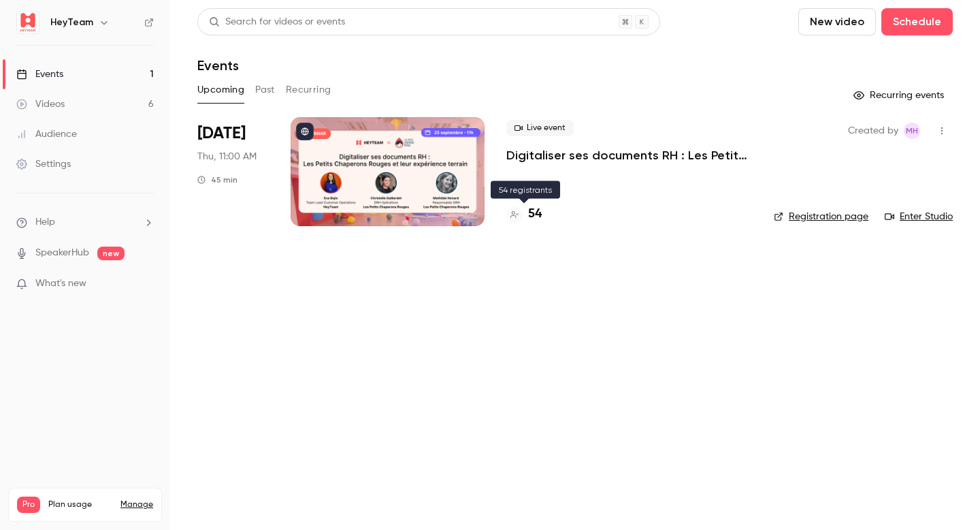 This screenshot has height=530, width=980. Describe the element at coordinates (629, 155) in the screenshot. I see `a: Digitaliser ses documents RH : Les Petits Chaperons Rouges et leur expérience terrain` at that location.